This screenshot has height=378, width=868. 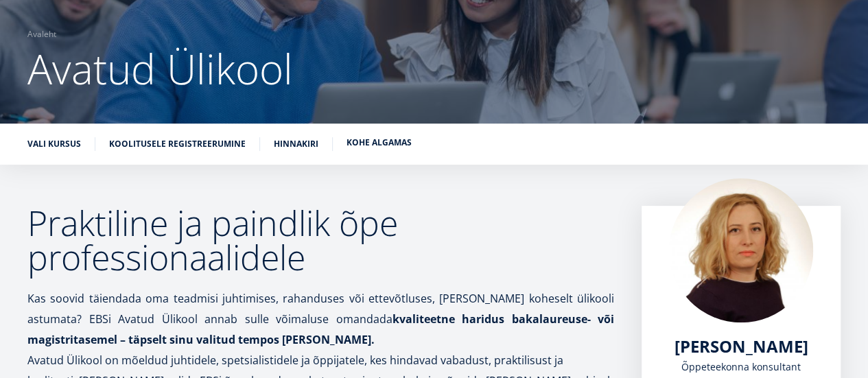 What do you see at coordinates (315, 7) in the screenshot?
I see `span: First name` at bounding box center [315, 7].